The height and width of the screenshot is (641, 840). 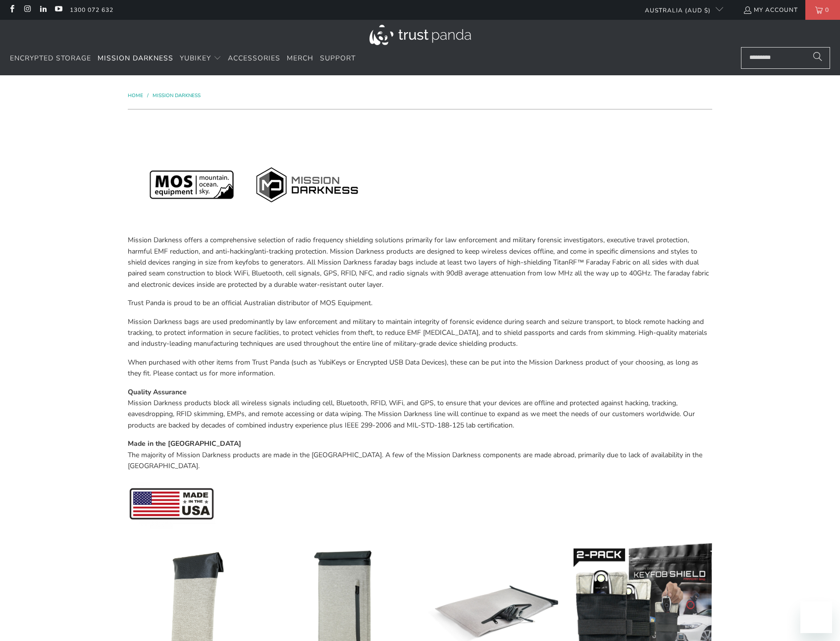 I want to click on span: YubiKey, so click(x=195, y=58).